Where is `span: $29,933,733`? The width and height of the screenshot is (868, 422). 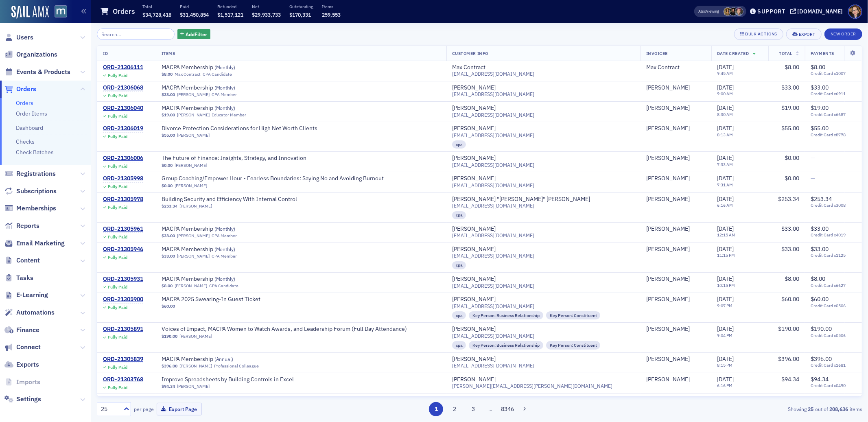 span: $29,933,733 is located at coordinates (266, 15).